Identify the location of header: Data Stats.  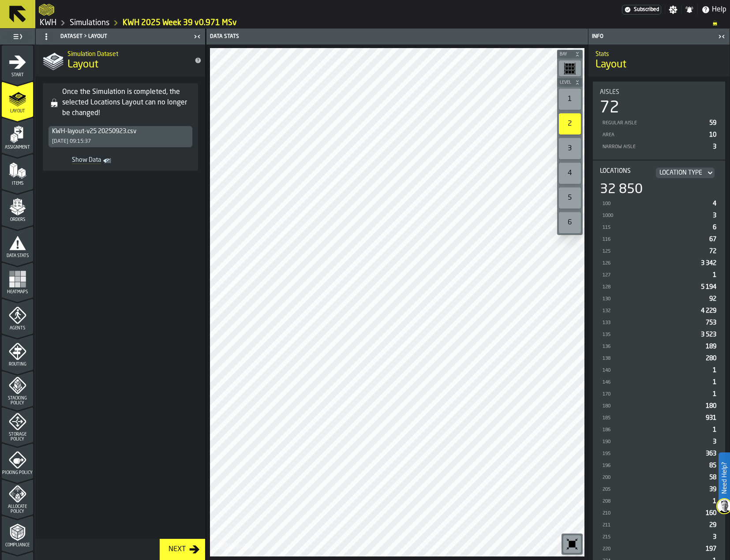
(397, 37).